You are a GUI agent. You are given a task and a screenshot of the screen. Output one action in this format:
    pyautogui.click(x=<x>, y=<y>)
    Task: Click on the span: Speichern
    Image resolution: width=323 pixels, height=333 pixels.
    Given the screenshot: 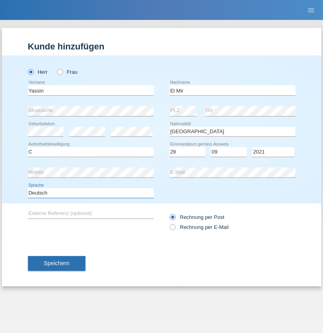 What is the action you would take?
    pyautogui.click(x=57, y=263)
    